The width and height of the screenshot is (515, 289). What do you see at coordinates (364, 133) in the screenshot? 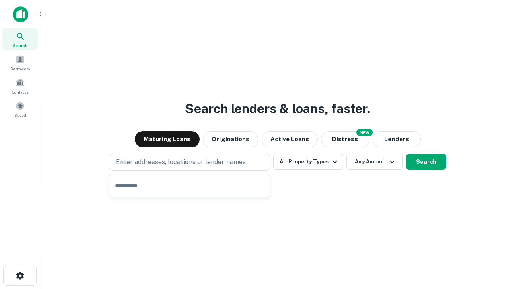
I see `div: NEW` at bounding box center [364, 133].